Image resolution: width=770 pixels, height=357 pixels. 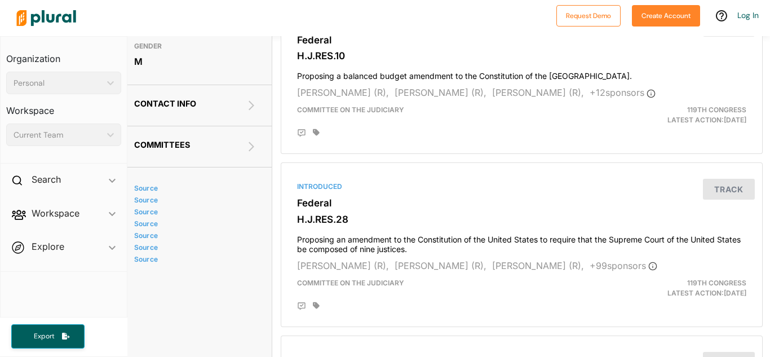 I want to click on span: Export, so click(x=44, y=336).